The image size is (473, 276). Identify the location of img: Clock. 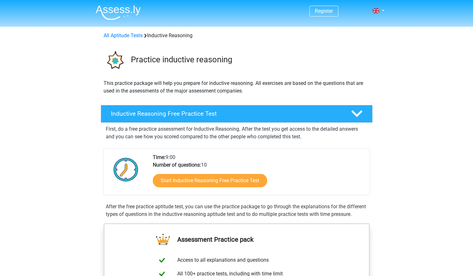
(126, 169).